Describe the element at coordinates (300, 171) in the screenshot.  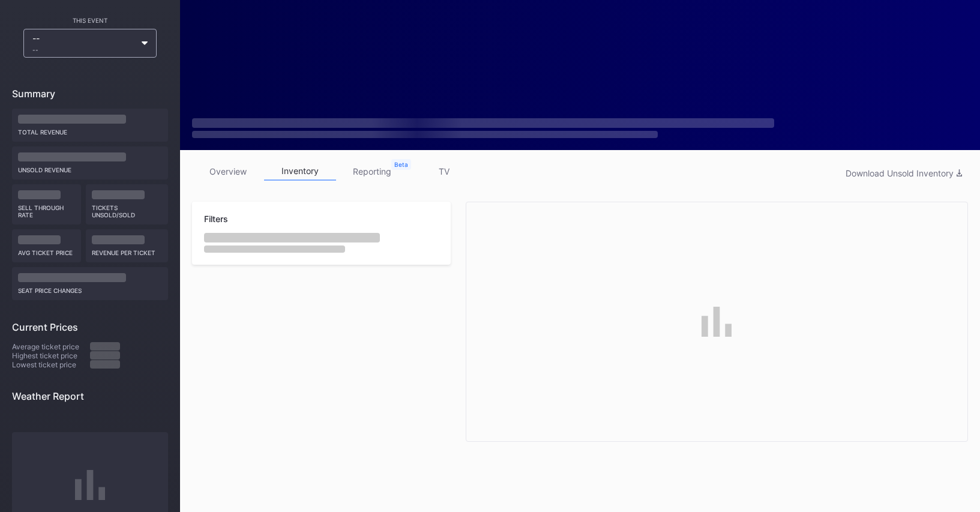
I see `a: inventory` at that location.